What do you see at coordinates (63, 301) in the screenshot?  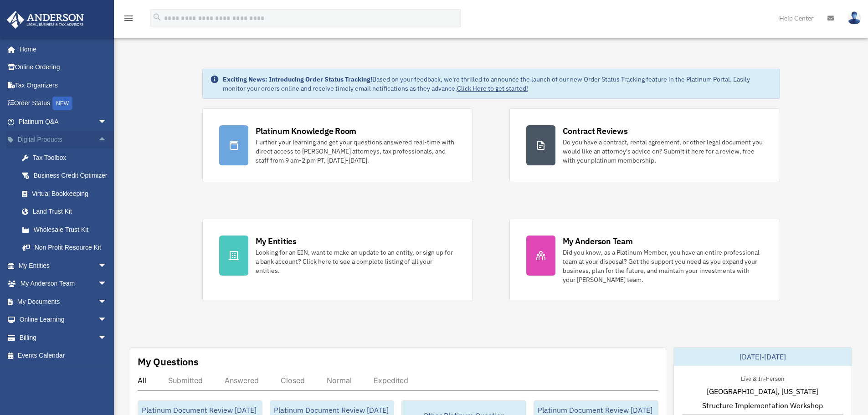 I see `a: My Documentsarrow_drop_down` at bounding box center [63, 301].